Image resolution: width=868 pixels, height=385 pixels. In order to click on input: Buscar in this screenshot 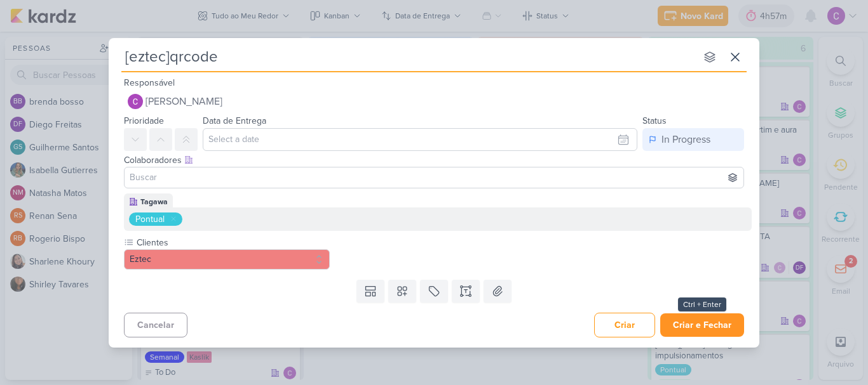, I will do `click(434, 177)`.